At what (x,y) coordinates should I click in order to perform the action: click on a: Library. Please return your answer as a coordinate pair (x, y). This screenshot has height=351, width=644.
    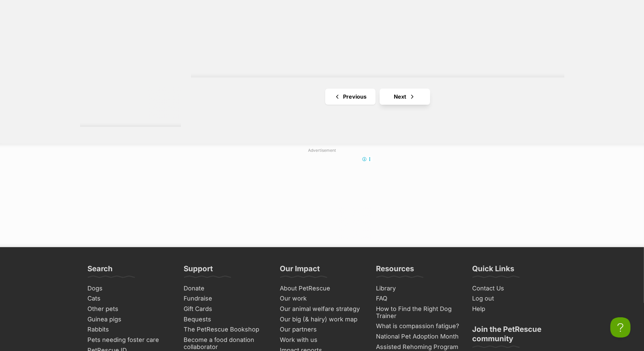
    Looking at the image, I should click on (418, 288).